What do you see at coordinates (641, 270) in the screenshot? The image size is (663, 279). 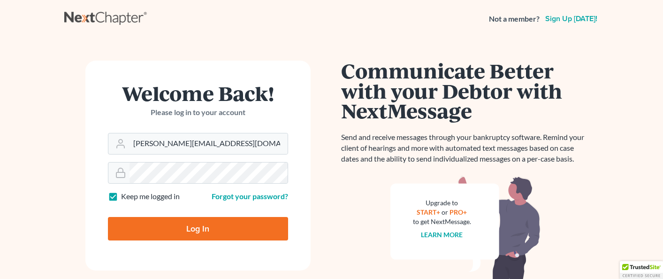 I see `div: TrustedSite Certified` at bounding box center [641, 270].